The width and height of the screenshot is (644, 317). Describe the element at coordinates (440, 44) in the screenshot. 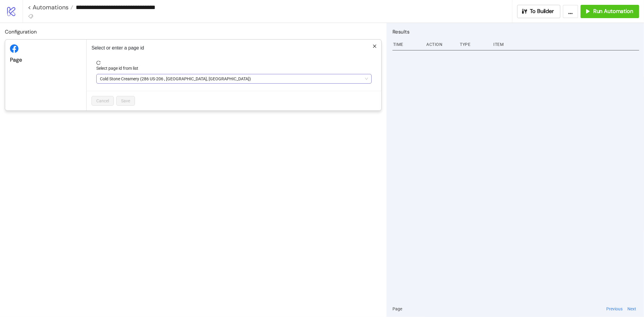

I see `div: Action` at that location.